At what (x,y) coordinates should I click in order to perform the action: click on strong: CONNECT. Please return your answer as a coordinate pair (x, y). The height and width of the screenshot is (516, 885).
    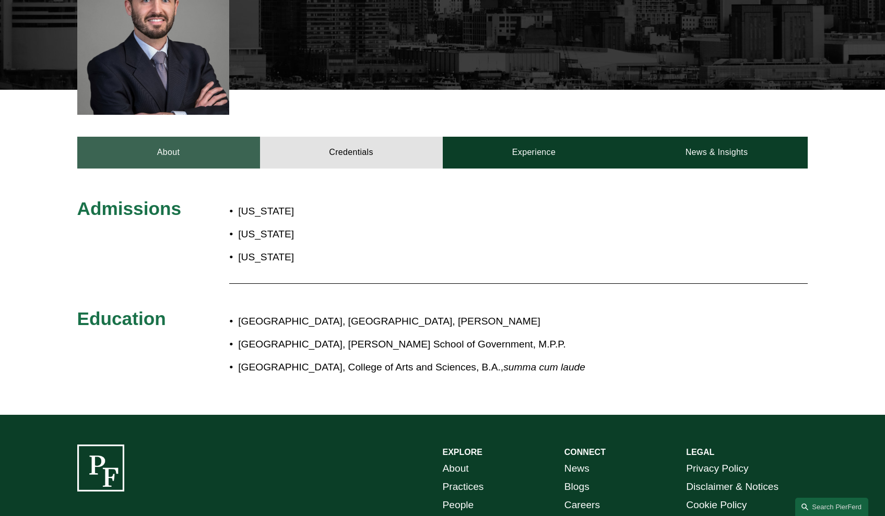
    Looking at the image, I should click on (585, 452).